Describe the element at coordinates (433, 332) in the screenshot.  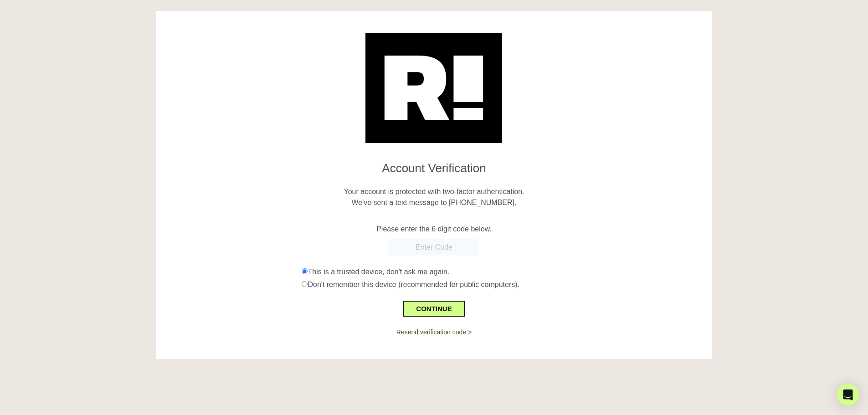
I see `a: Resend verification code >` at that location.